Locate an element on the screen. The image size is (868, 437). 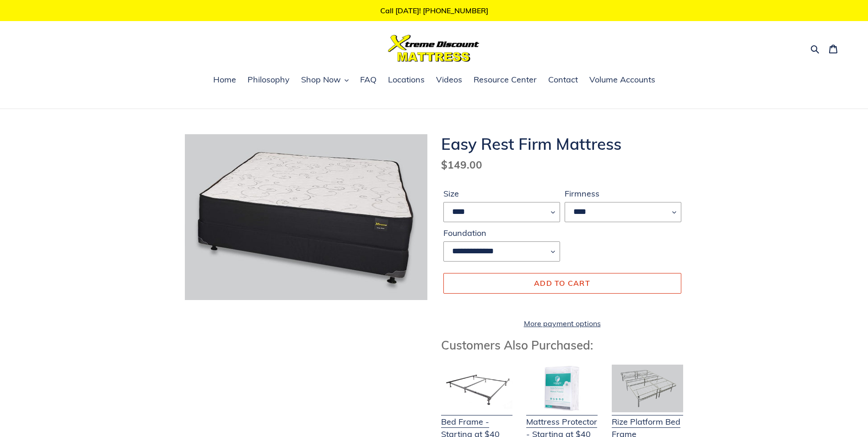
span: Add to cart is located at coordinates (562, 283).